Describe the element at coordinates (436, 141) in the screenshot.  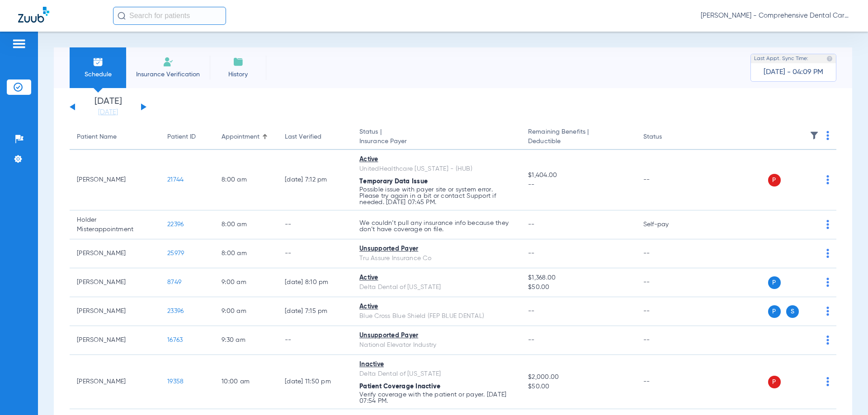
I see `span: Insurance Payer` at that location.